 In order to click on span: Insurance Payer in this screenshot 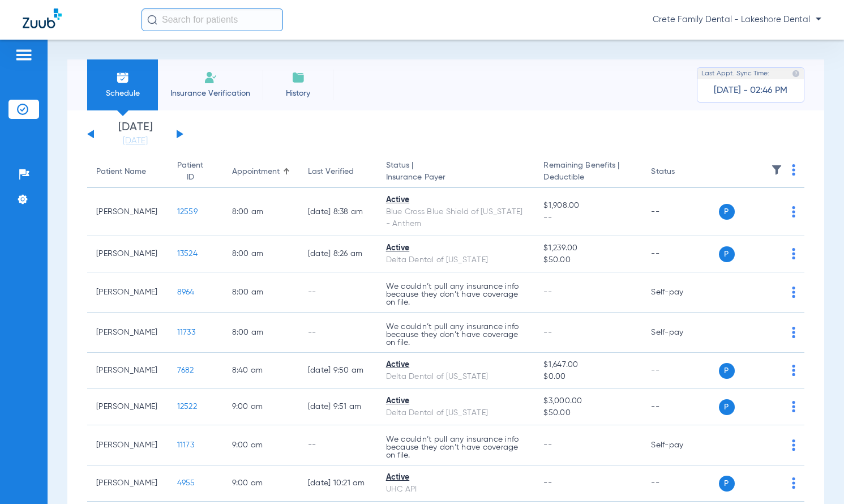, I will do `click(456, 177)`.